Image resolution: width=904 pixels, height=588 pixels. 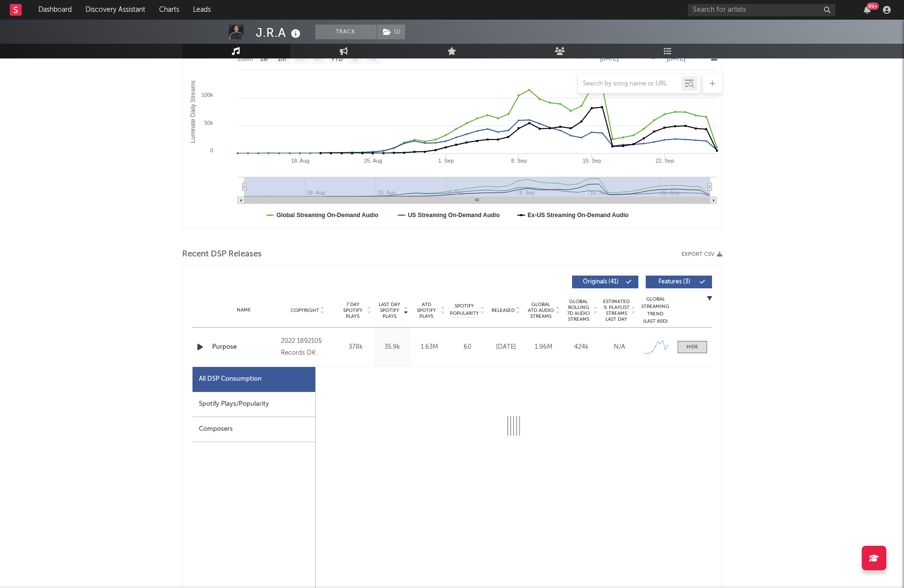 I want to click on button: Export CSV, so click(x=702, y=255).